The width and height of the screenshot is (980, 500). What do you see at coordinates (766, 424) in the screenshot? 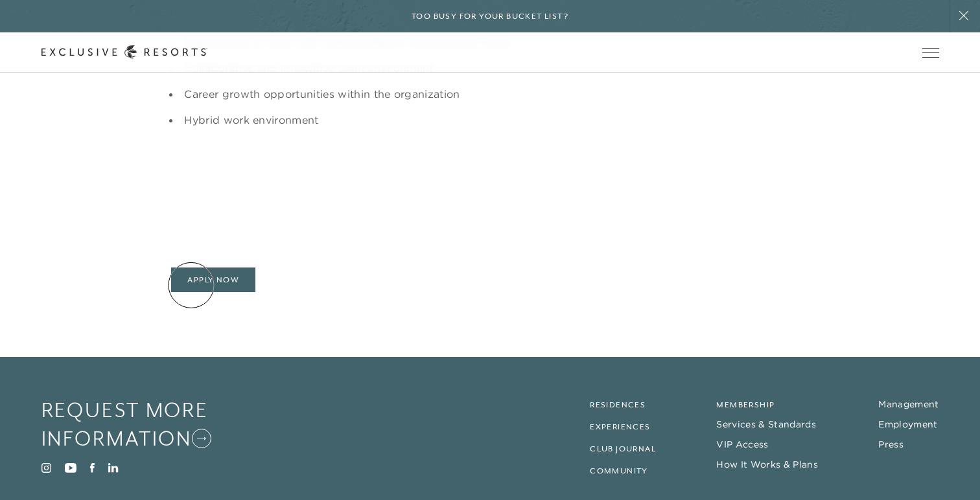
I see `a: Services & Standards` at bounding box center [766, 424].